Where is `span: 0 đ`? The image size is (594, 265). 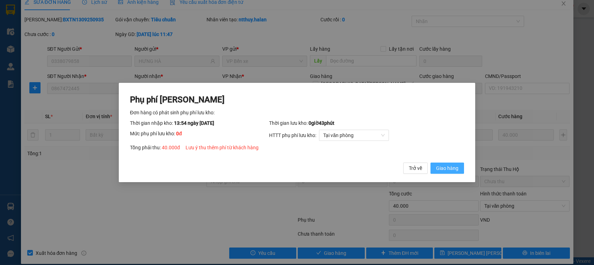 span: 0 đ is located at coordinates (179, 134).